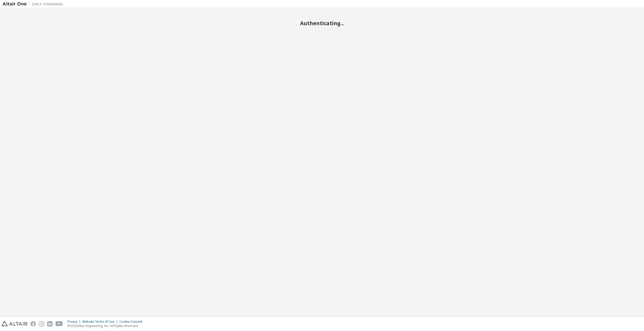 The image size is (644, 331). Describe the element at coordinates (41, 324) in the screenshot. I see `img: instagram.svg` at that location.